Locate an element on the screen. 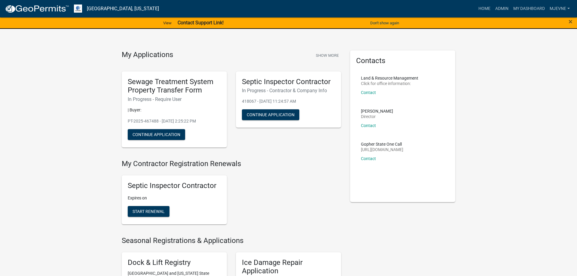 The image size is (577, 276). p: Expires on is located at coordinates (174, 198).